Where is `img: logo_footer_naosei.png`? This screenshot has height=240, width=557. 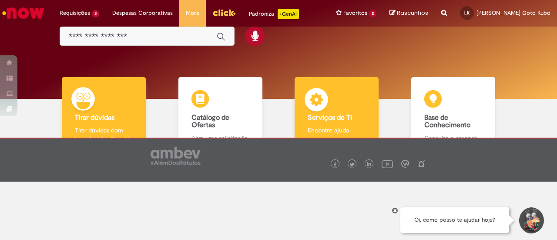
img: logo_footer_naosei.png is located at coordinates (421, 164).